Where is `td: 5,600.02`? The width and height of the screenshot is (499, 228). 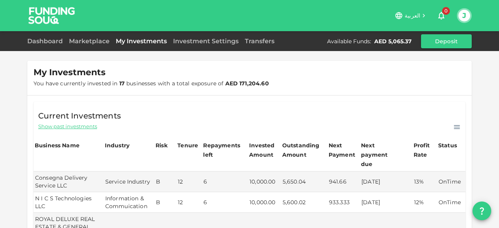 td: 5,600.02 is located at coordinates (304, 202).